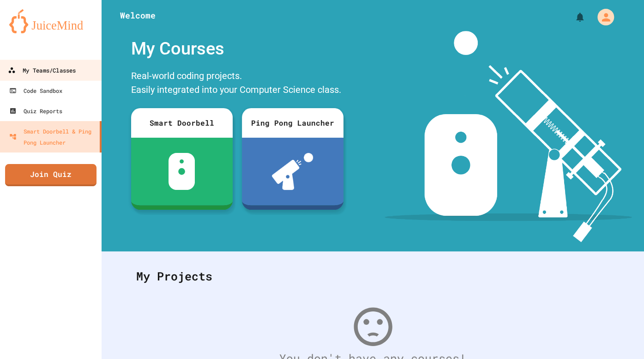  I want to click on img: ppl-with-ball.png, so click(292, 171).